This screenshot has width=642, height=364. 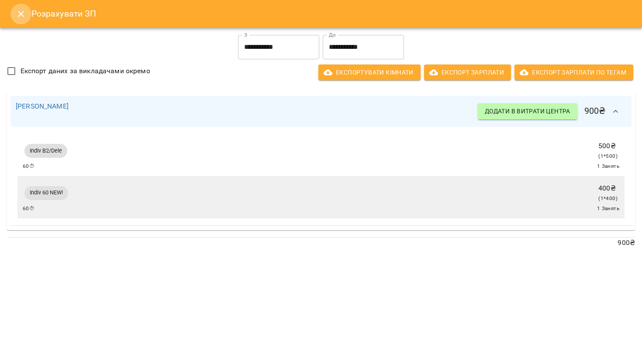 What do you see at coordinates (552, 112) in the screenshot?
I see `h6: 900 ₴` at bounding box center [552, 112].